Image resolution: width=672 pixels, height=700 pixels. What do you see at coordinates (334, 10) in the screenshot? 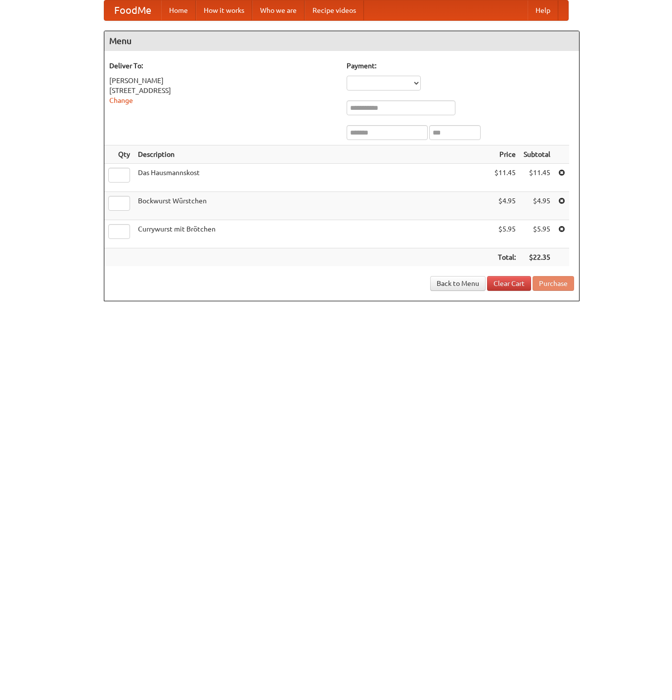
I see `a: Recipe videos` at bounding box center [334, 10].